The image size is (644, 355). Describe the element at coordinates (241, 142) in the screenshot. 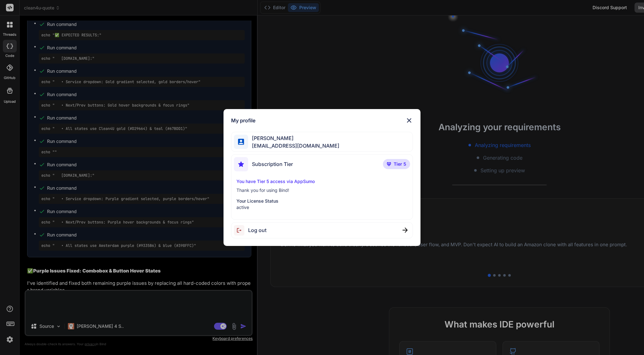

I see `img: profile` at that location.